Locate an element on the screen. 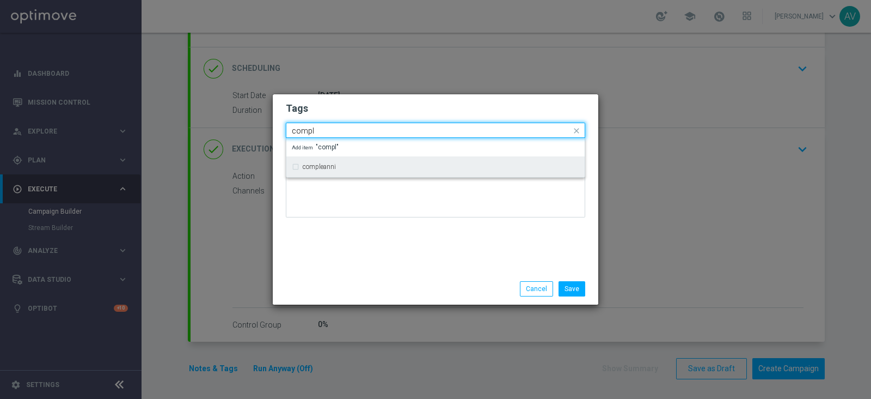  ng-select: informativa, star is located at coordinates (436, 130).